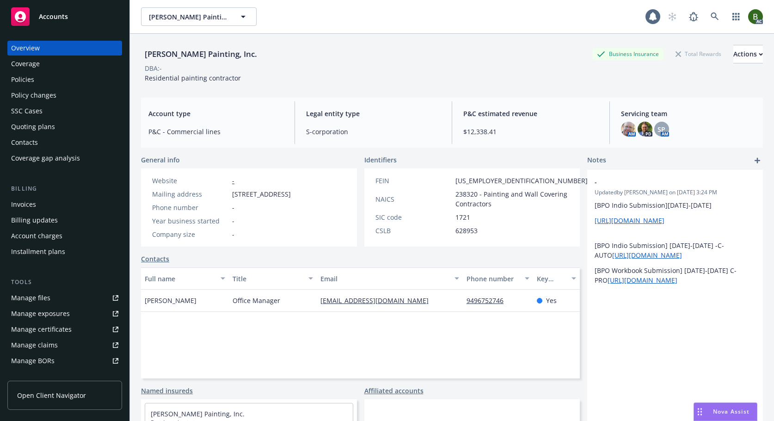 The height and width of the screenshot is (421, 774). Describe the element at coordinates (65, 80) in the screenshot. I see `a: Policies` at that location.